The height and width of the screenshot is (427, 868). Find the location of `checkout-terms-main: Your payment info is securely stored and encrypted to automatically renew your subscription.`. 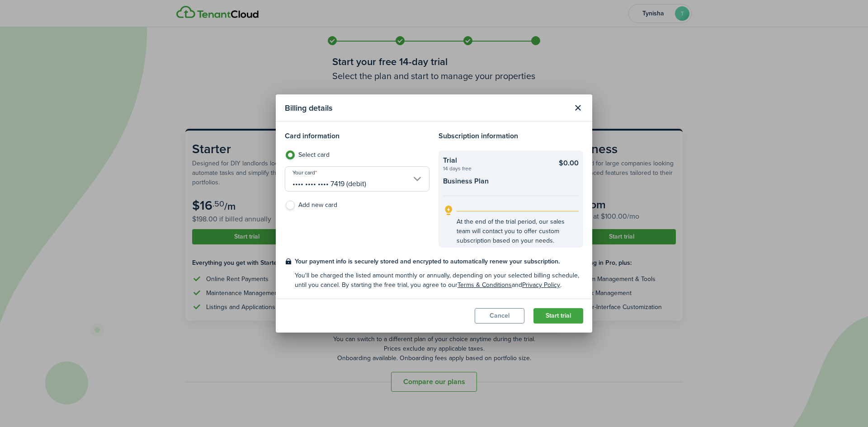

checkout-terms-main: Your payment info is securely stored and encrypted to automatically renew your subscription. is located at coordinates (439, 261).